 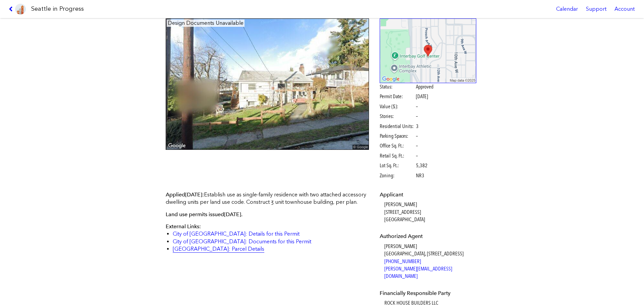 What do you see at coordinates (267, 214) in the screenshot?
I see `p: Land use permits issued .` at bounding box center [267, 214].